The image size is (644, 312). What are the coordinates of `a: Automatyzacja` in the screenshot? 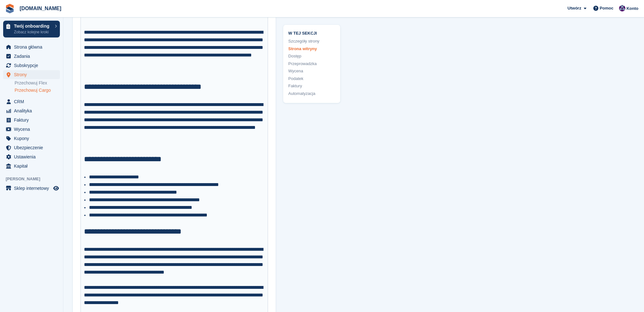 It's located at (312, 94).